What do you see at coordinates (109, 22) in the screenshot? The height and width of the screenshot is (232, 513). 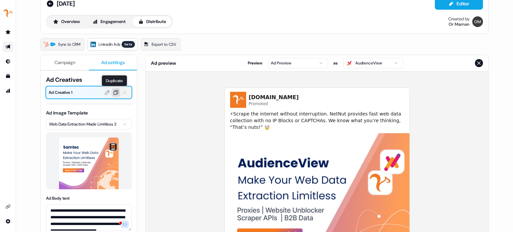 I see `a: Engagement` at bounding box center [109, 22].